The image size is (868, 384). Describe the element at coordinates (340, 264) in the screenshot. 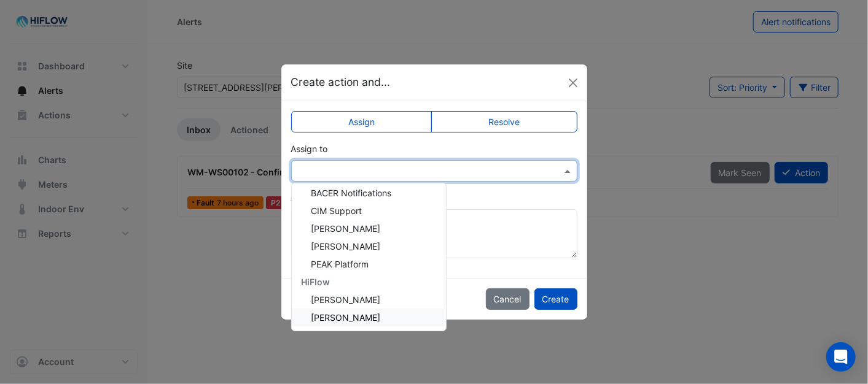

I see `span: PEAK Platform` at that location.